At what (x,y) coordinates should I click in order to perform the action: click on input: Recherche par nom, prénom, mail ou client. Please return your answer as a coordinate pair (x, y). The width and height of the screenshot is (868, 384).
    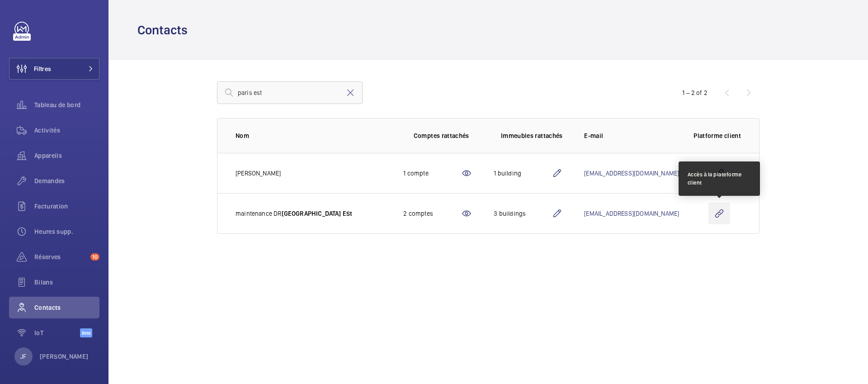
    Looking at the image, I should click on (290, 92).